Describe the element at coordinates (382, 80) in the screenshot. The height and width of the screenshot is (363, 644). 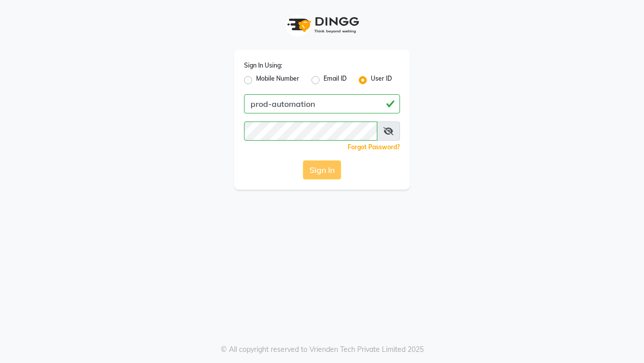
I see `label: User ID` at that location.